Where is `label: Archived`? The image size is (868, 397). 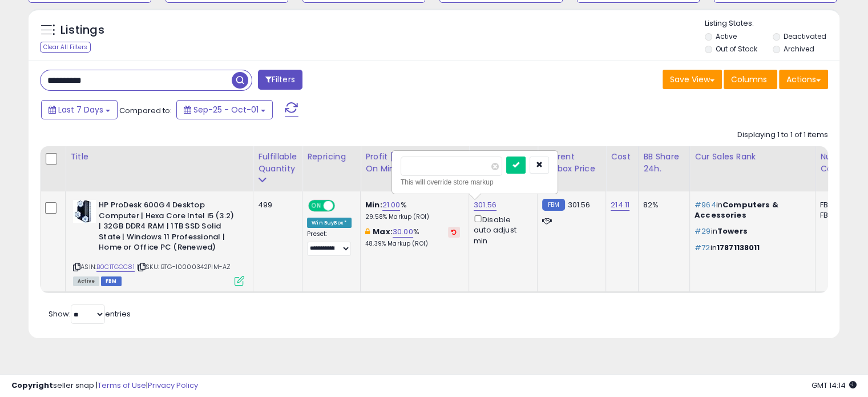
label: Archived is located at coordinates (798, 49).